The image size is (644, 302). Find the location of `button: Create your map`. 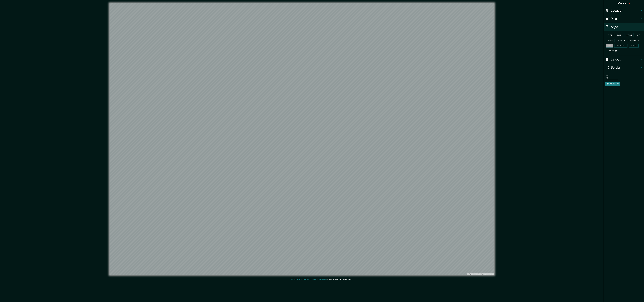

button: Create your map is located at coordinates (613, 84).